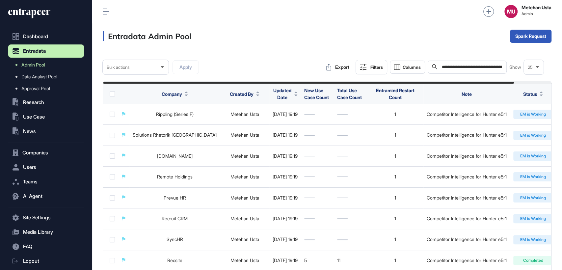  Describe the element at coordinates (36, 37) in the screenshot. I see `span: Dashboard` at that location.